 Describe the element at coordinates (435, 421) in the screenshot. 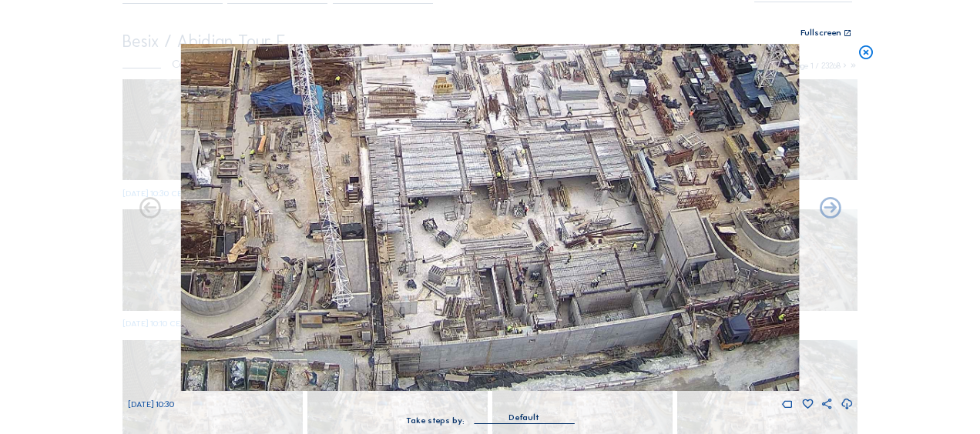

I see `div: Take steps by:` at that location.